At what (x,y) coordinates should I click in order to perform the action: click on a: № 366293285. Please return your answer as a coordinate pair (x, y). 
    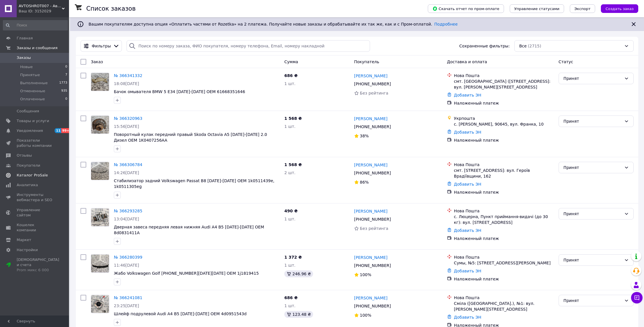
    Looking at the image, I should click on (128, 211).